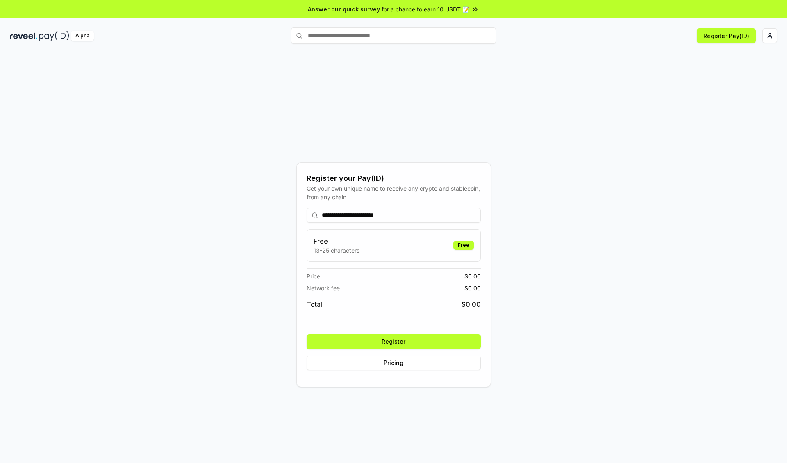 The width and height of the screenshot is (787, 463). I want to click on h3: Free, so click(337, 241).